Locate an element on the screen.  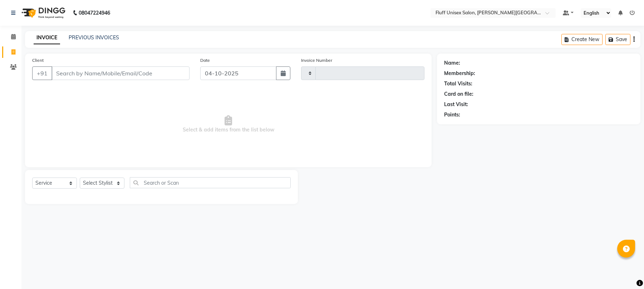
button: +91 is located at coordinates (42, 73).